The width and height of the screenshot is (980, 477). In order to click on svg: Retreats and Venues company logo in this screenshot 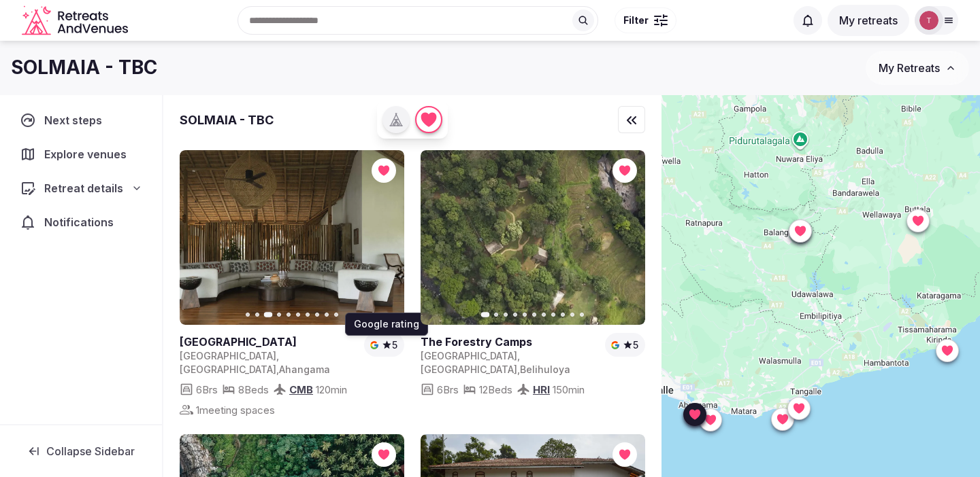, I will do `click(76, 20)`.